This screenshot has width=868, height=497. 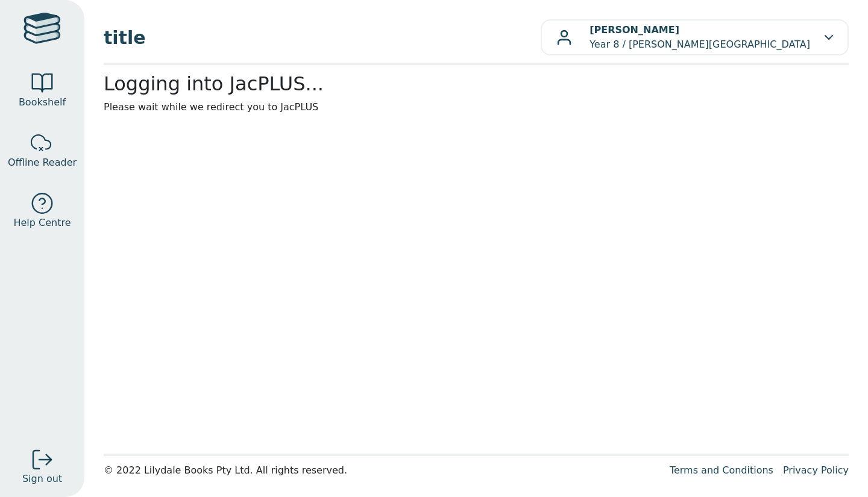 What do you see at coordinates (476, 83) in the screenshot?
I see `h2: Logging into JacPLUS...` at bounding box center [476, 83].